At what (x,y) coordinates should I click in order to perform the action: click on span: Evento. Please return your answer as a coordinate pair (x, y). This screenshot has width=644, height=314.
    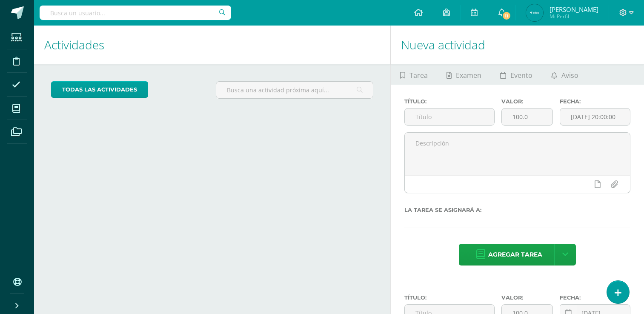
    Looking at the image, I should click on (521, 75).